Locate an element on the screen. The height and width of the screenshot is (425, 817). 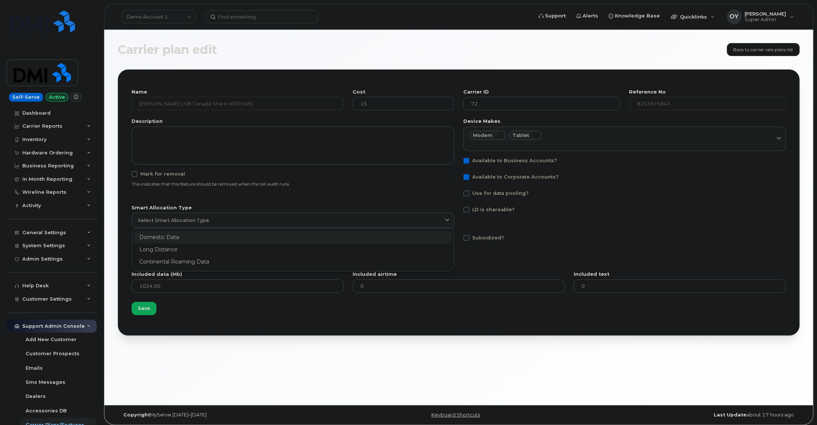
div: Domestic Data is located at coordinates (293, 237).